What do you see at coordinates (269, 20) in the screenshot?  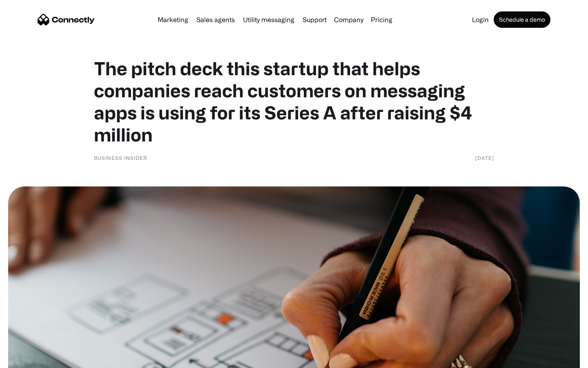 I see `a: Utility messaging` at bounding box center [269, 20].